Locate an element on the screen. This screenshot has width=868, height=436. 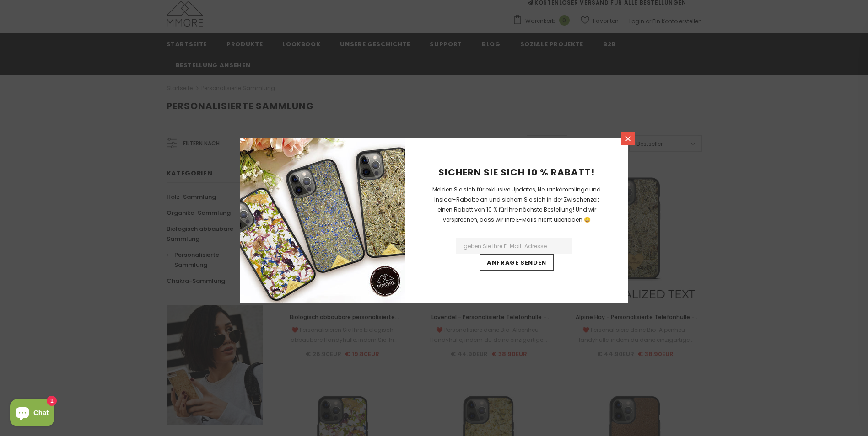
span: Sichern Sie sich 10 % Rabatt! is located at coordinates (517, 172).